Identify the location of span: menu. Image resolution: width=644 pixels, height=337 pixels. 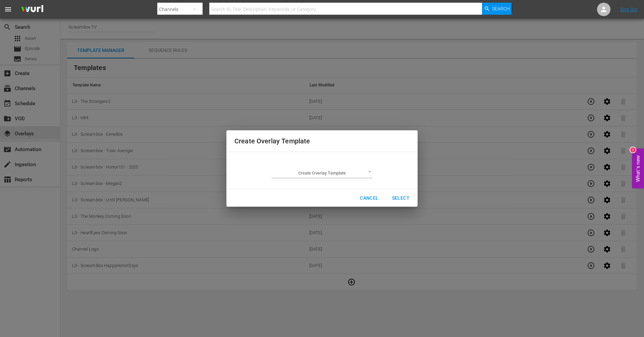
(8, 9).